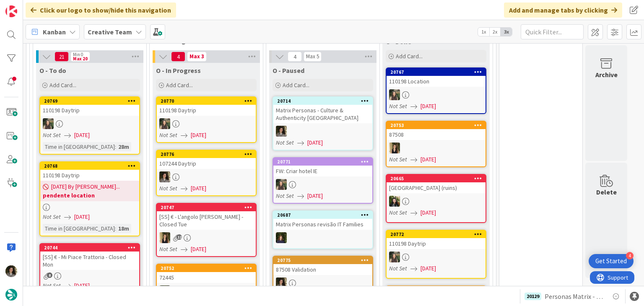 The height and width of the screenshot is (306, 644). I want to click on div: BC, so click(436, 201).